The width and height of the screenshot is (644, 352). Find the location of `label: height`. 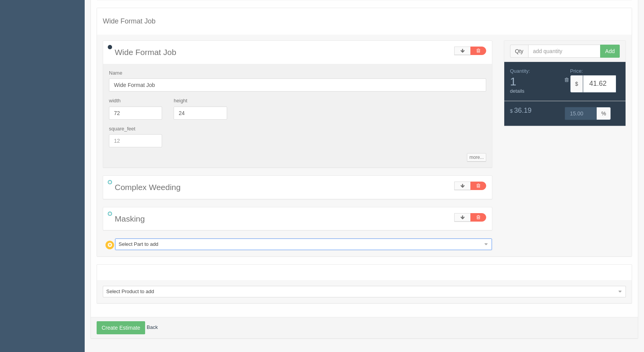

label: height is located at coordinates (180, 101).